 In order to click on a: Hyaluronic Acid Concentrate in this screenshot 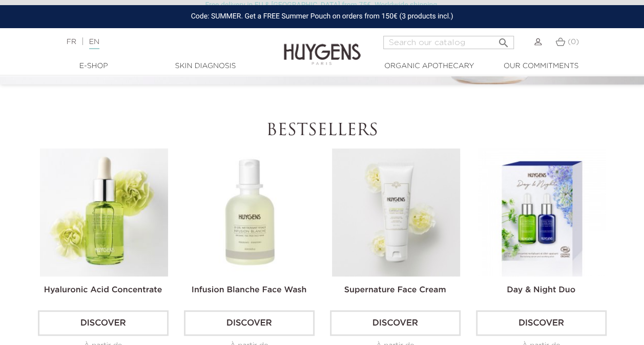, I will do `click(103, 290)`.